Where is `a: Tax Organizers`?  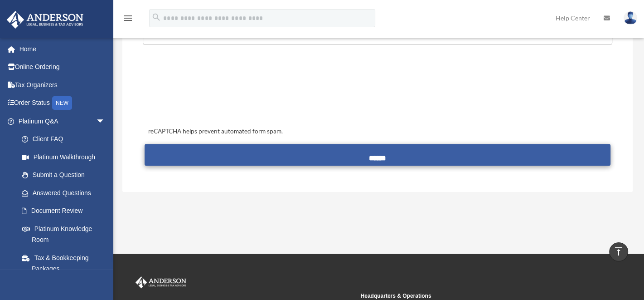 a: Tax Organizers is located at coordinates (63, 85).